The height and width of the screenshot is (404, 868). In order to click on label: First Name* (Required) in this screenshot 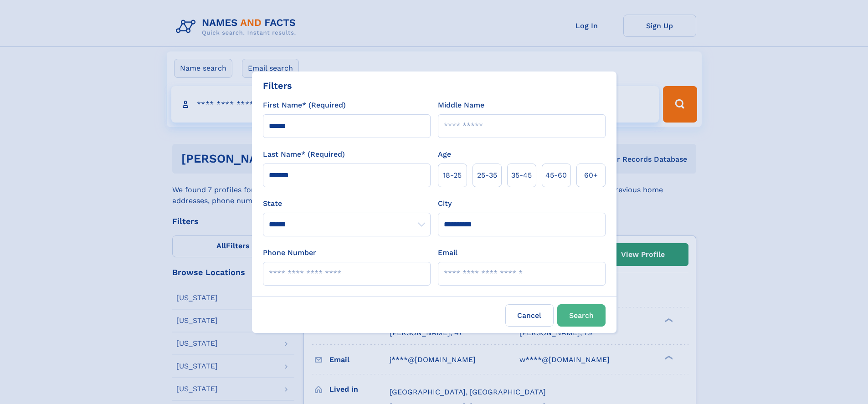, I will do `click(304, 105)`.